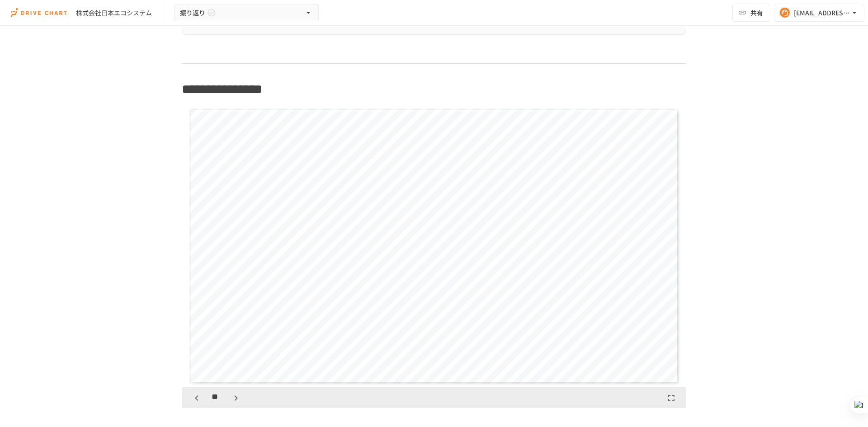 The image size is (868, 427). I want to click on span: 振り返り, so click(192, 12).